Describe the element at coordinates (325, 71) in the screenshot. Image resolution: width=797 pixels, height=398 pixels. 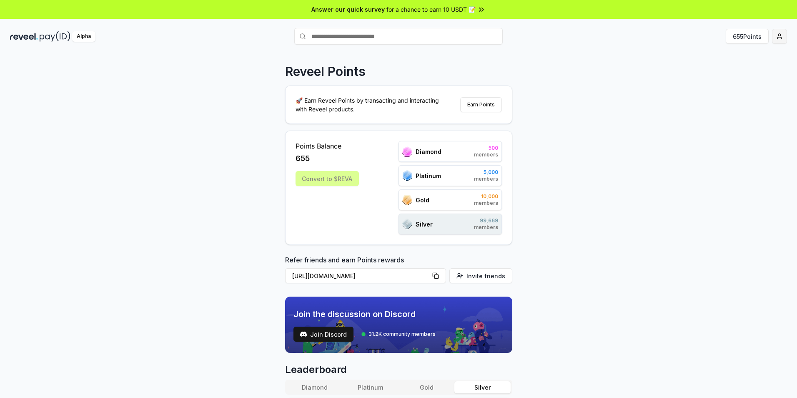
I see `p: Reveel Points` at that location.